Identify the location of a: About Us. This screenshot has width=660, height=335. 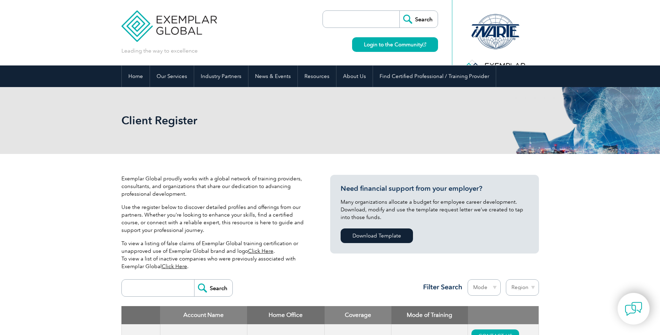
(355, 76).